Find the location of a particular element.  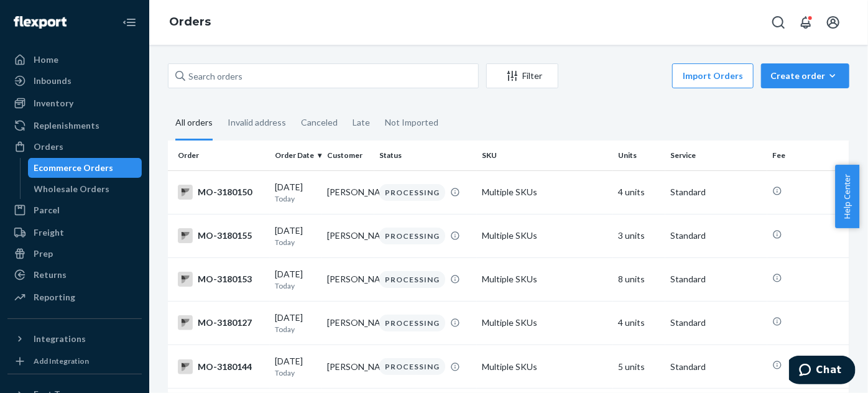

button: Open account menu is located at coordinates (834, 22).